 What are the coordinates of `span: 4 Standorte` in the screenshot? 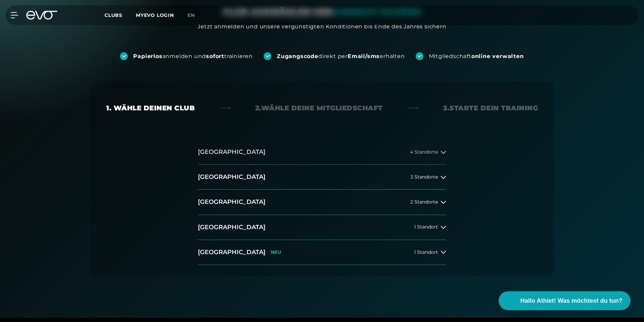 It's located at (424, 152).